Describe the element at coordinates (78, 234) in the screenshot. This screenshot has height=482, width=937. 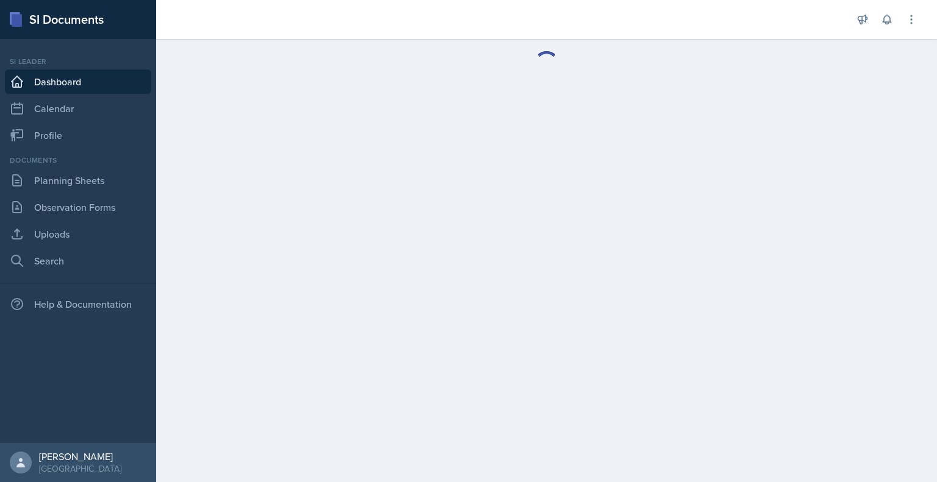
I see `a: Uploads` at that location.